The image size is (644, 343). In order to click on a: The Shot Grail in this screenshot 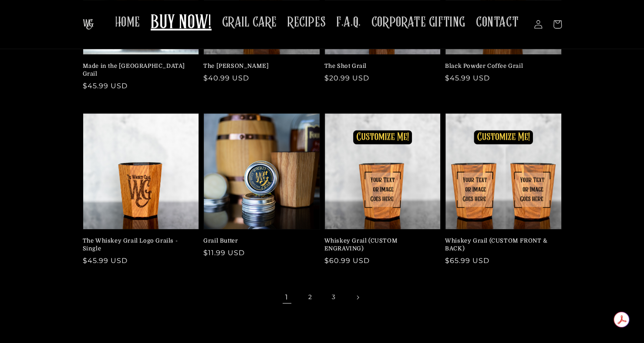, I will do `click(380, 66)`.